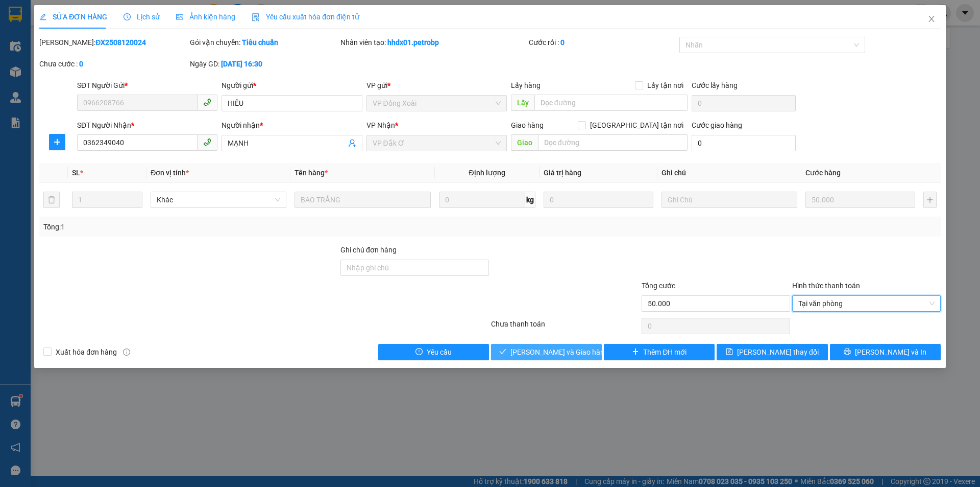 The height and width of the screenshot is (487, 980). I want to click on input: Cước giao hàng, so click(744, 143).